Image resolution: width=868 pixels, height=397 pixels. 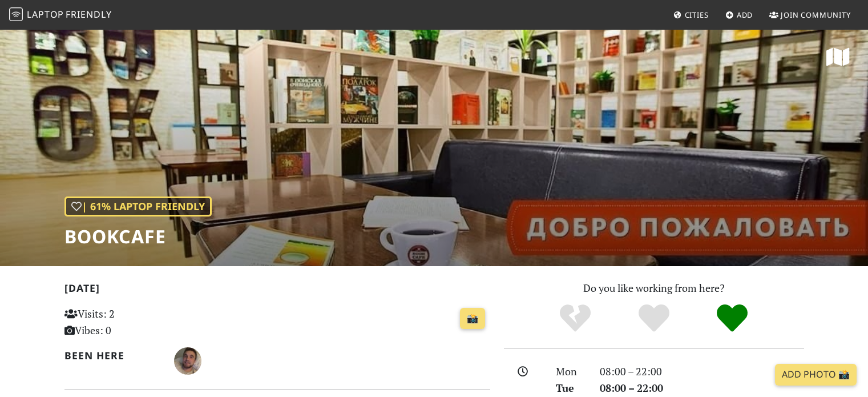 I want to click on span: Join Community, so click(x=816, y=15).